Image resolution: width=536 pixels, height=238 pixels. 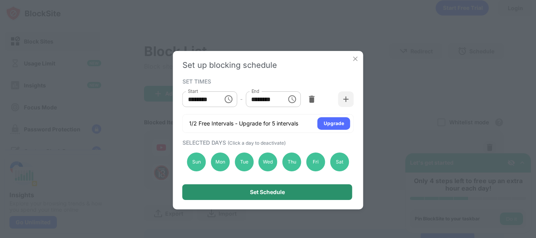 I want to click on div: Wed, so click(x=268, y=162).